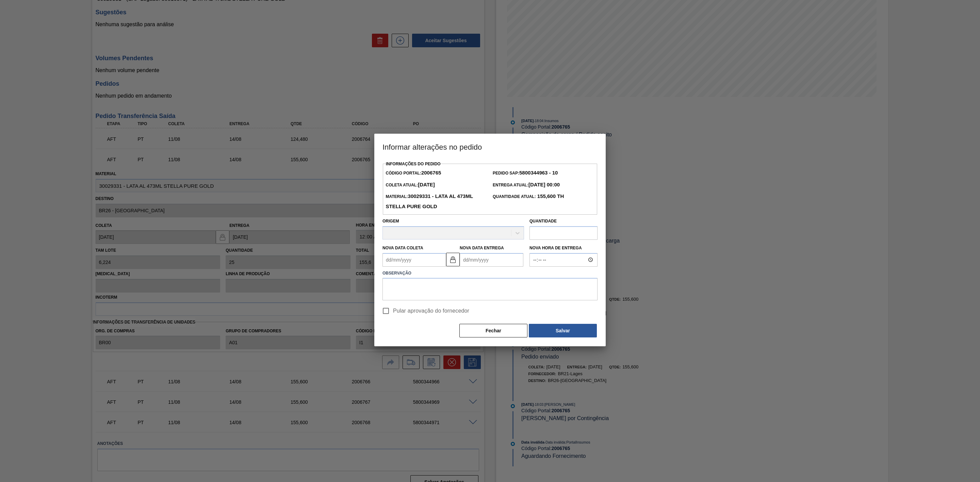 Image resolution: width=980 pixels, height=482 pixels. Describe the element at coordinates (493, 330) in the screenshot. I see `button: Fechar` at that location.